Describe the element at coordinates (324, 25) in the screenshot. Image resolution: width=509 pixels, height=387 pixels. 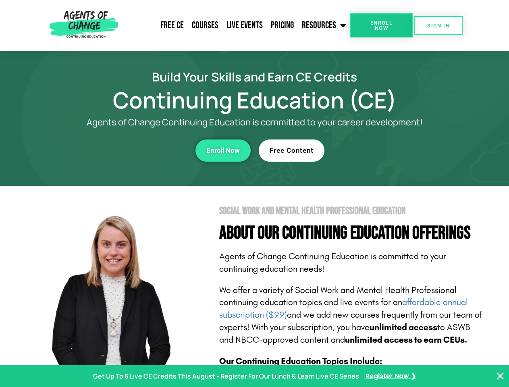
I see `a: Resources` at that location.